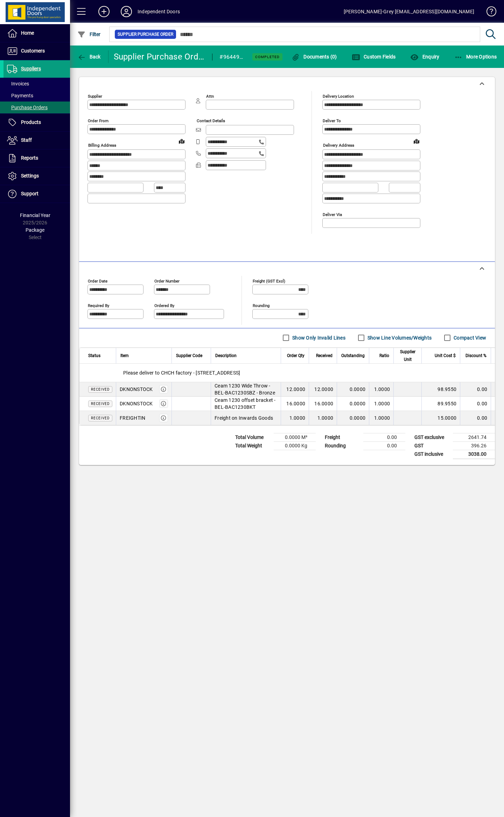 The image size is (504, 817). What do you see at coordinates (261, 306) in the screenshot?
I see `mat-label: Rounding` at bounding box center [261, 306].